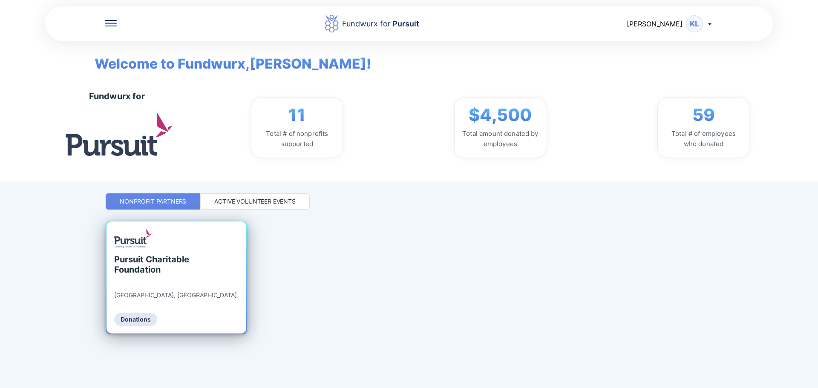 The image size is (818, 388). Describe the element at coordinates (695, 24) in the screenshot. I see `div: KL` at that location.